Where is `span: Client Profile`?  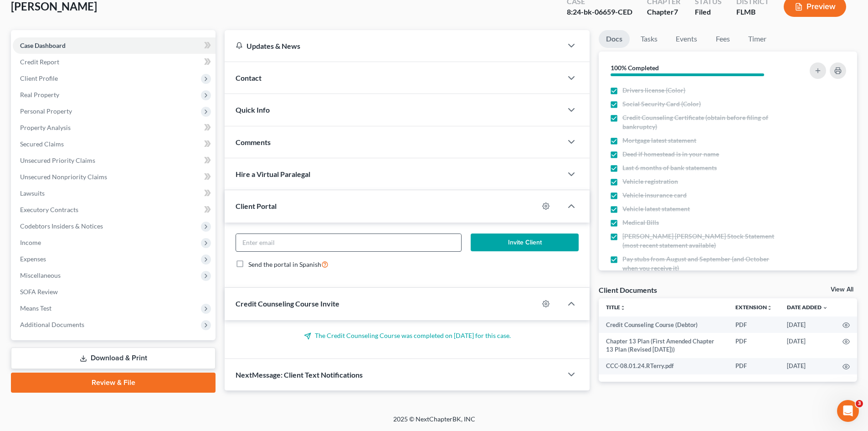
span: Client Profile is located at coordinates (39, 78).